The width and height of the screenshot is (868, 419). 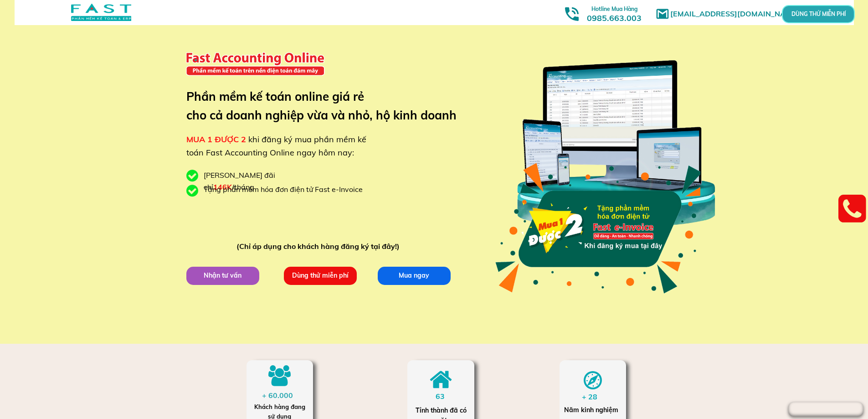 What do you see at coordinates (615, 9) in the screenshot?
I see `span: Hotline Mua Hàng` at bounding box center [615, 9].